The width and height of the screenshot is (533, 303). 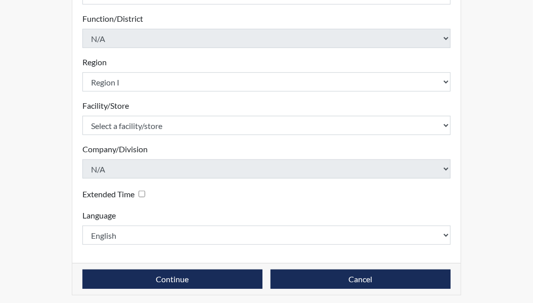 I want to click on label: Extended Time, so click(x=108, y=194).